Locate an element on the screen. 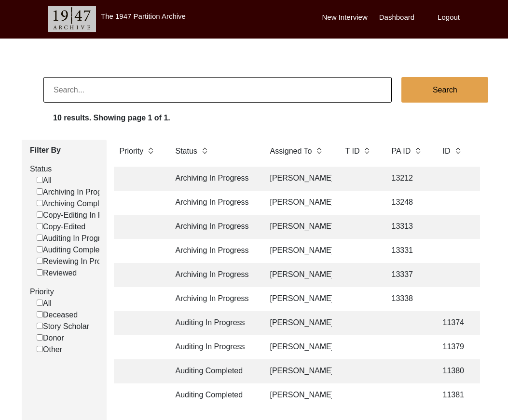  label: PA ID is located at coordinates (401, 151).